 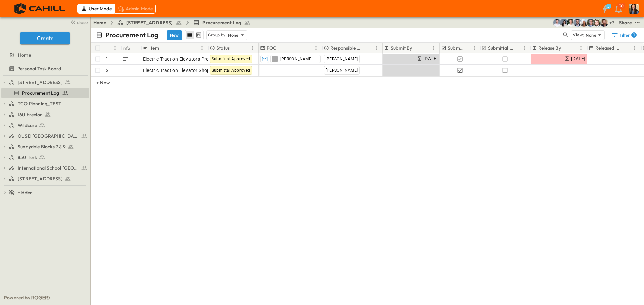 What do you see at coordinates (27, 157) in the screenshot?
I see `span: 850 Turk` at bounding box center [27, 157].